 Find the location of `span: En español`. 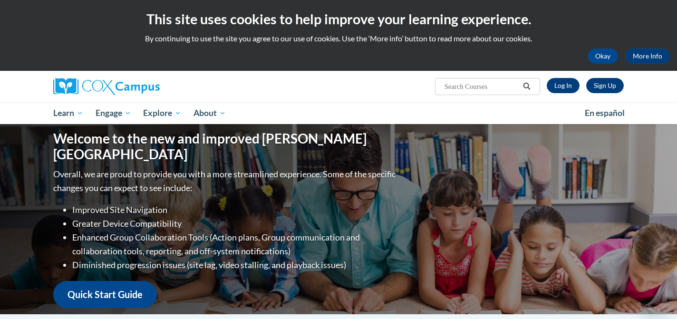

span: En español is located at coordinates (605, 113).